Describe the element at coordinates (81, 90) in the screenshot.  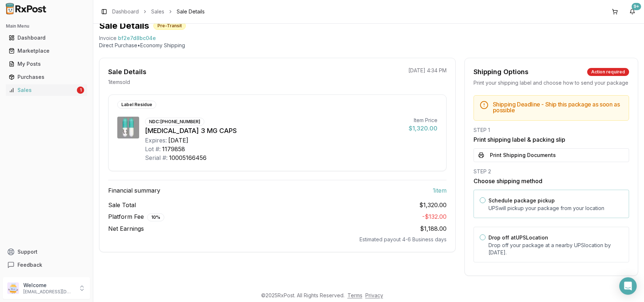
I see `div: 1` at that location.